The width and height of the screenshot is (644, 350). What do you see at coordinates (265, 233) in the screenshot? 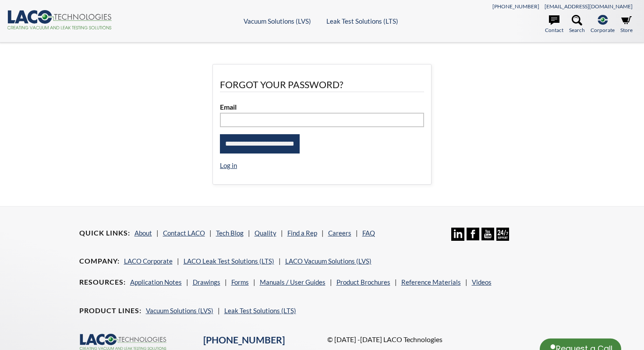
I see `a: Quality` at bounding box center [265, 233].